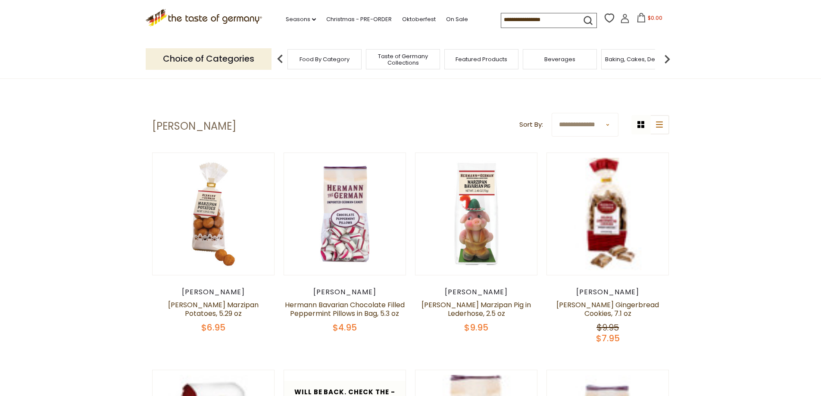  I want to click on img: Hermann Bavarian Marzipan Pig in Lederhose, 2.5 oz, so click(476, 214).